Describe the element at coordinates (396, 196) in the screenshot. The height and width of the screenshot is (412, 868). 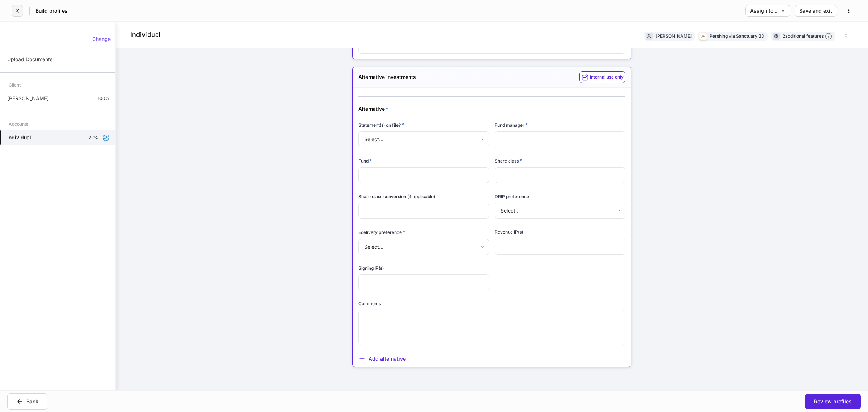
I see `h6: Share class conversion (if applicable)` at that location.